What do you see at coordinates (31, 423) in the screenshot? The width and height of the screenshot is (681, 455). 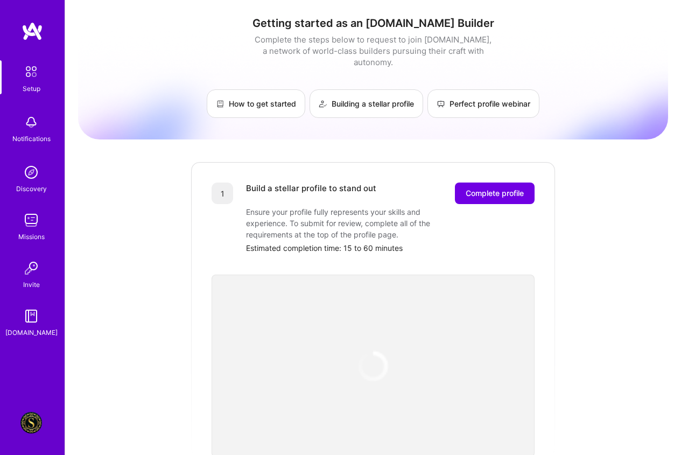 I see `a: User Avatar` at bounding box center [31, 423].